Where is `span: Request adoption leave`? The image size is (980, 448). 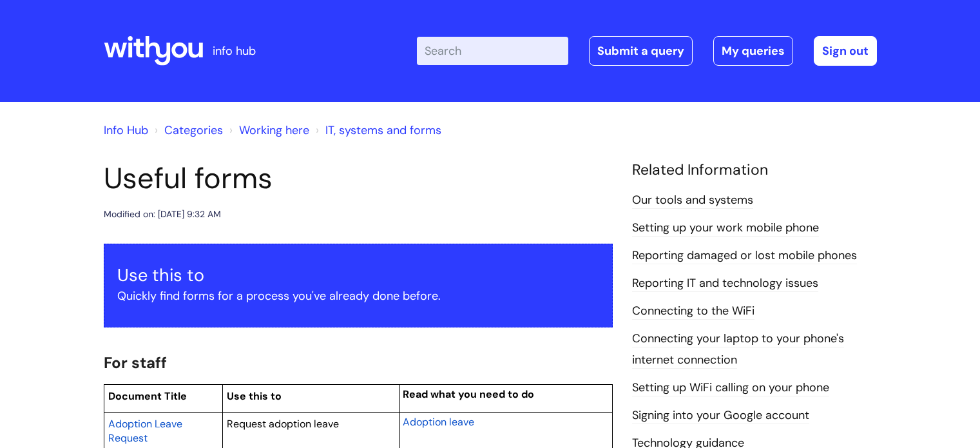 span: Request adoption leave is located at coordinates (283, 423).